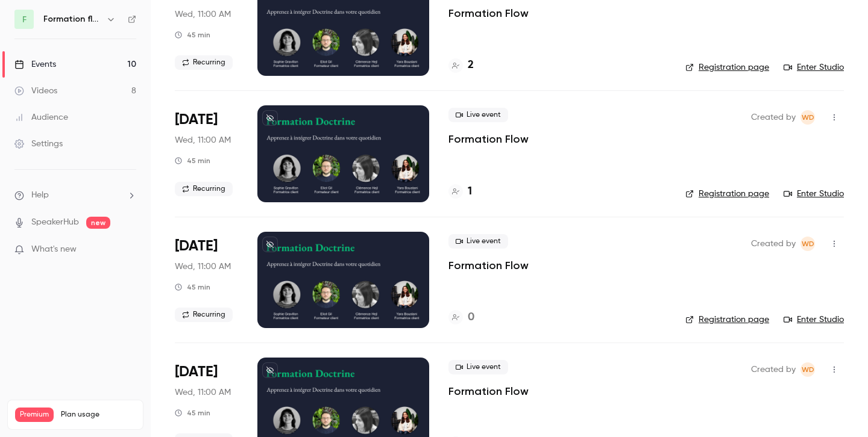  What do you see at coordinates (24, 19) in the screenshot?
I see `span: F` at bounding box center [24, 19].